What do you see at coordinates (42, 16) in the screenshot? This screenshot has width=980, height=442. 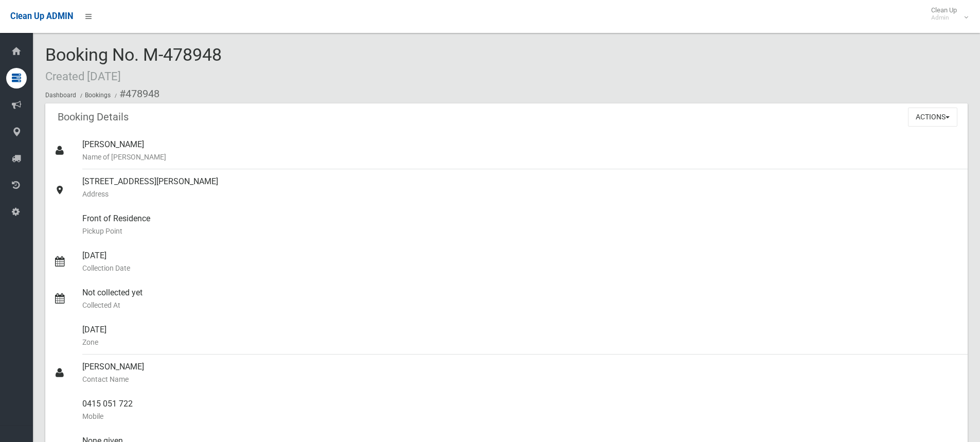 I see `span: Clean Up ADMIN` at bounding box center [42, 16].